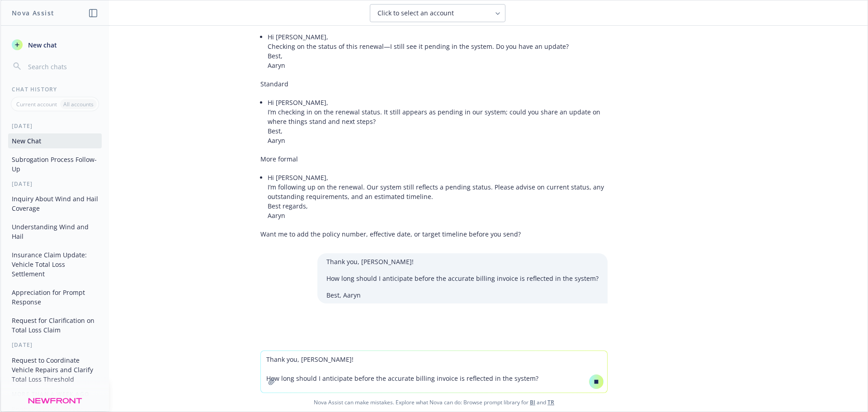 Image resolution: width=868 pixels, height=412 pixels. What do you see at coordinates (55, 164) in the screenshot?
I see `button: Subrogation Process Follow-Up` at bounding box center [55, 164].